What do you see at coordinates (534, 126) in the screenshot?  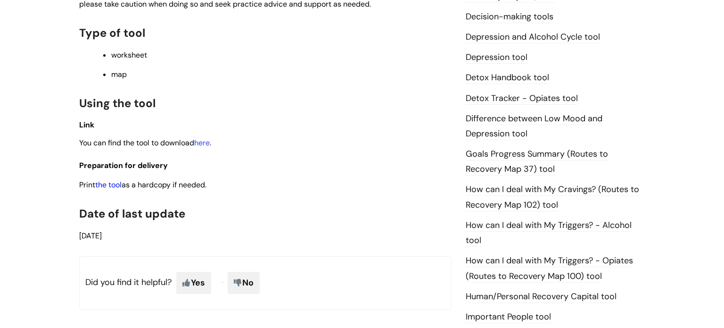 I see `a: Difference between Low Mood and Depression tool` at bounding box center [534, 126].